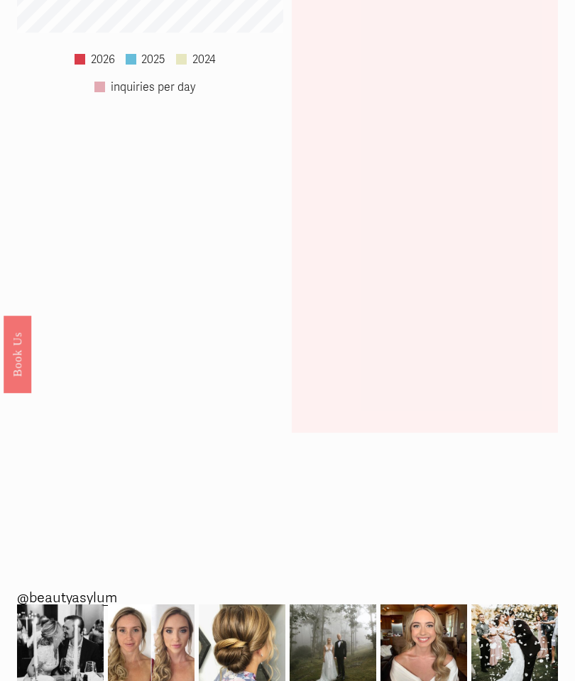  I want to click on li: 2026, so click(94, 60).